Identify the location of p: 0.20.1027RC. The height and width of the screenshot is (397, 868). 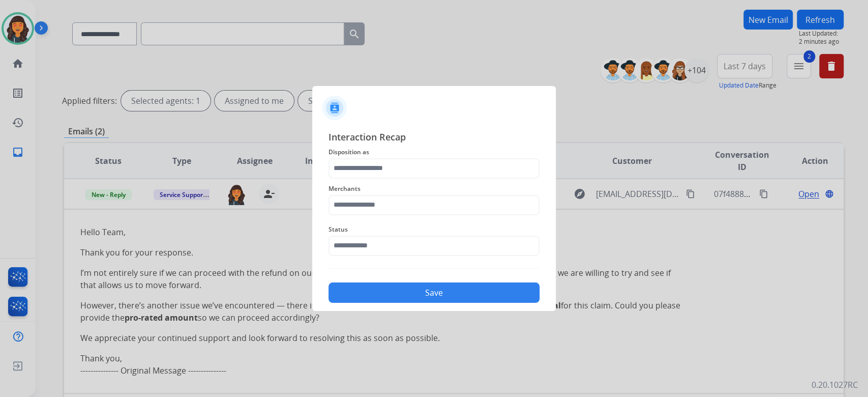
(834, 385).